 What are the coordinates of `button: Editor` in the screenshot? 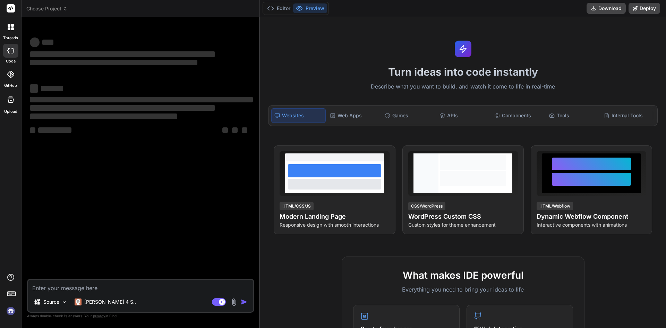 It's located at (278, 8).